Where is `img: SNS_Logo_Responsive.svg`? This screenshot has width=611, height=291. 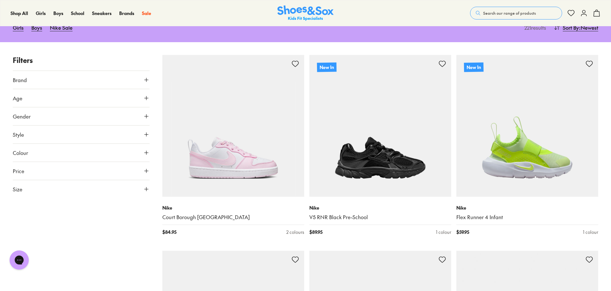
img: SNS_Logo_Responsive.svg is located at coordinates (305, 13).